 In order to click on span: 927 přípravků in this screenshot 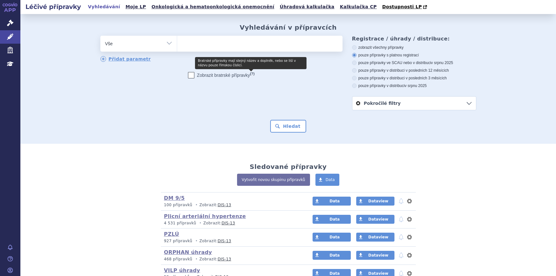, I will do `click(178, 241)`.